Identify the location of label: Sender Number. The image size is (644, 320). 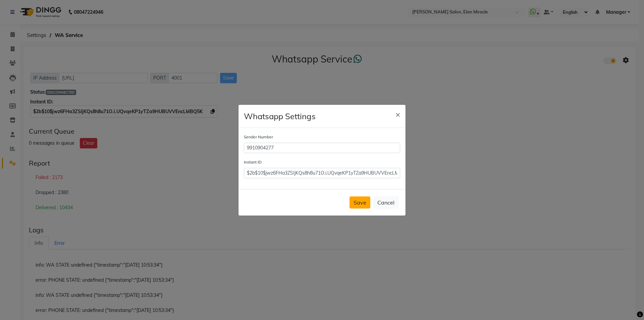
(258, 137).